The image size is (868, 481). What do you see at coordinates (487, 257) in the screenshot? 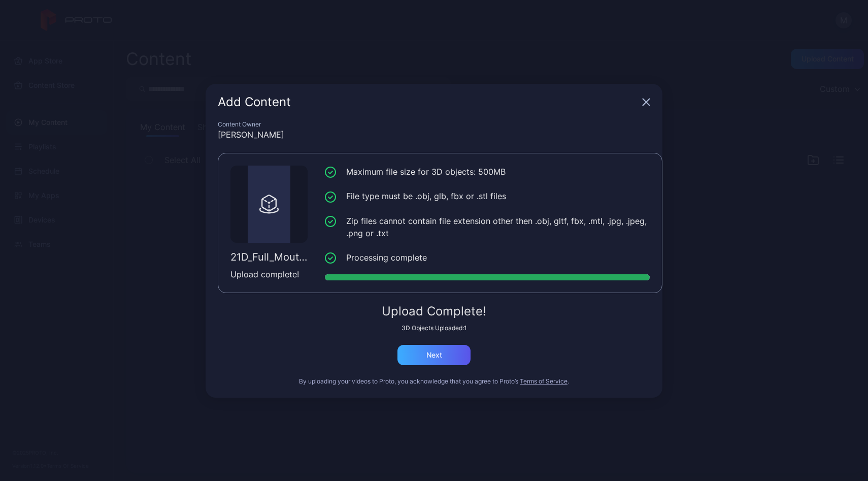
I see `li: Processing complete` at bounding box center [487, 257].